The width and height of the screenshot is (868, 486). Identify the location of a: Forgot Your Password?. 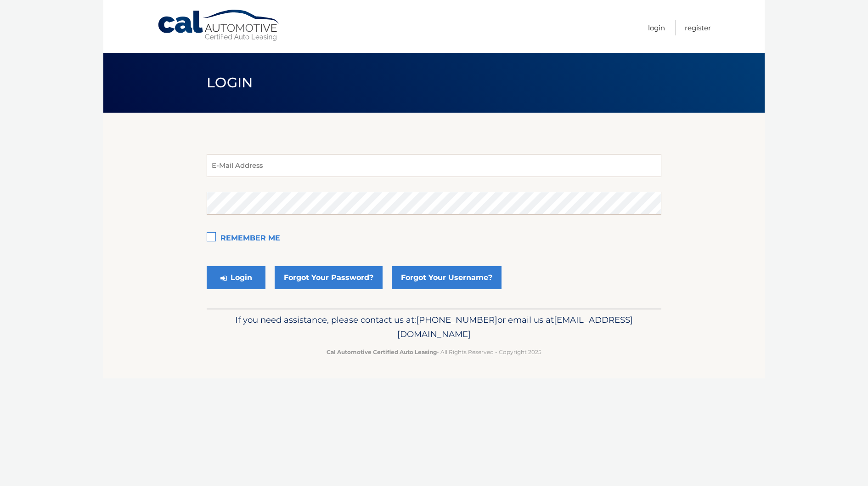
(328, 277).